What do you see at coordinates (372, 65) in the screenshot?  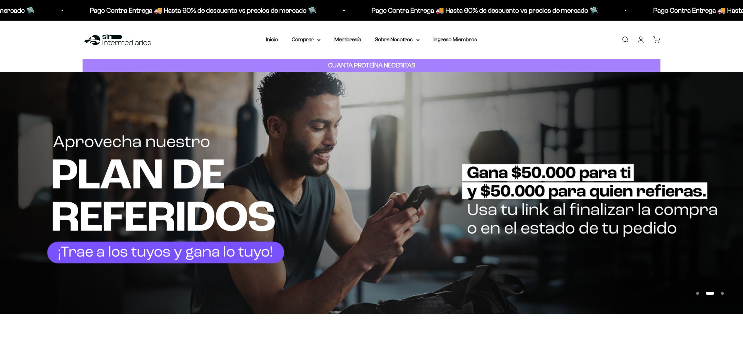 I see `strong: CUANTA PROTEÍNA NECESITAS` at bounding box center [372, 65].